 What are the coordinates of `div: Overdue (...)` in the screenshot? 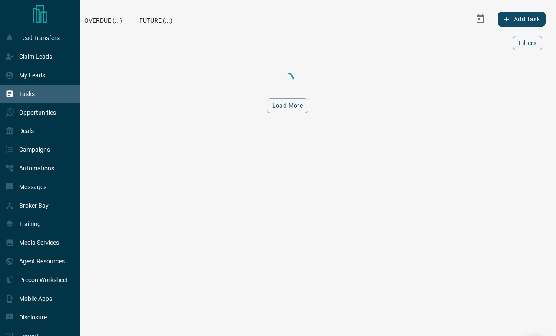 It's located at (103, 19).